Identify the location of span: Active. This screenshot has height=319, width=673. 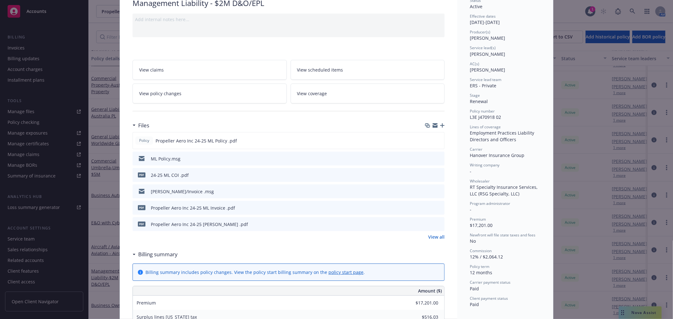
(476, 6).